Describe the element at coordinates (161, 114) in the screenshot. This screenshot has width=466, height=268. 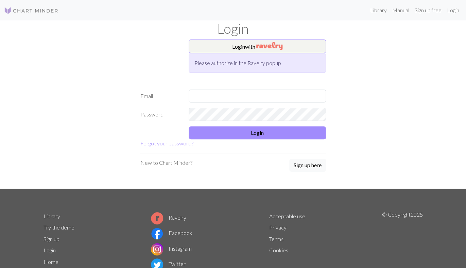
I see `label: Password` at that location.